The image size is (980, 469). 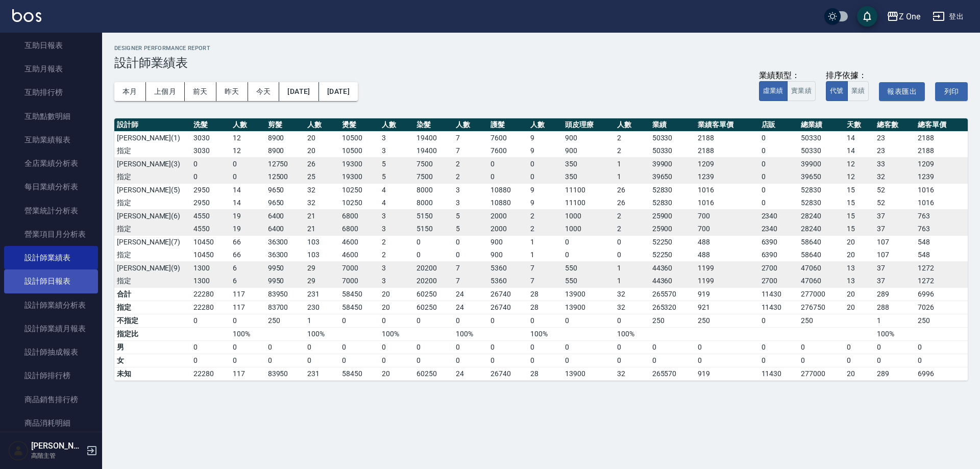 What do you see at coordinates (673, 125) in the screenshot?
I see `th: 業績` at bounding box center [673, 125].